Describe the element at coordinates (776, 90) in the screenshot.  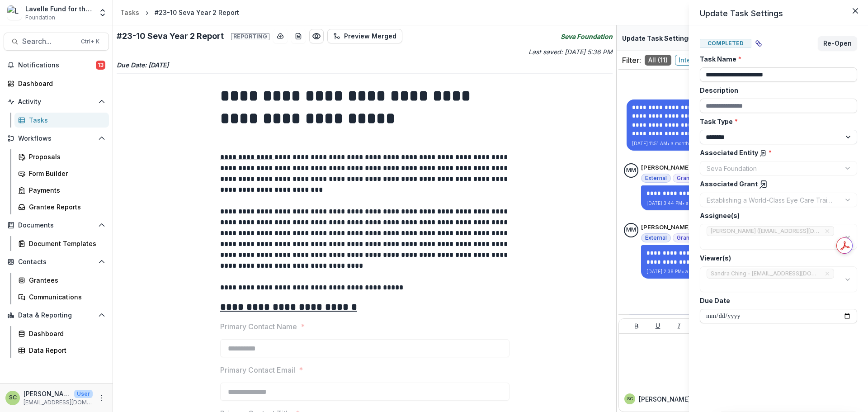
I see `label: Description` at that location.